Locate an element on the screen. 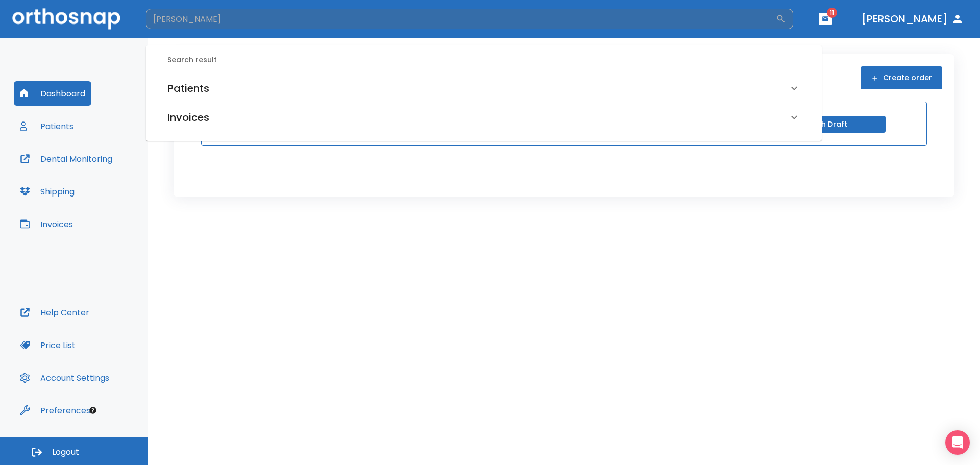 The height and width of the screenshot is (465, 980). img: Orthosnap is located at coordinates (66, 19).